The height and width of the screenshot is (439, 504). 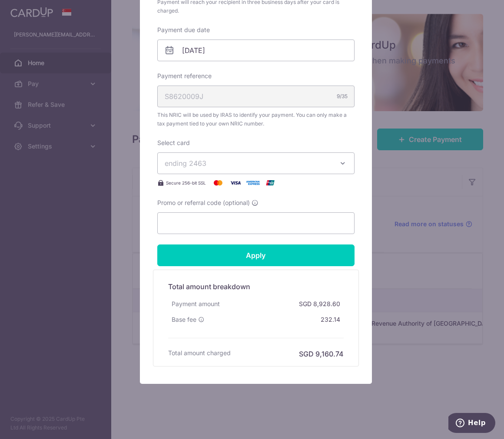 What do you see at coordinates (235, 183) in the screenshot?
I see `img: Visa` at bounding box center [235, 183].